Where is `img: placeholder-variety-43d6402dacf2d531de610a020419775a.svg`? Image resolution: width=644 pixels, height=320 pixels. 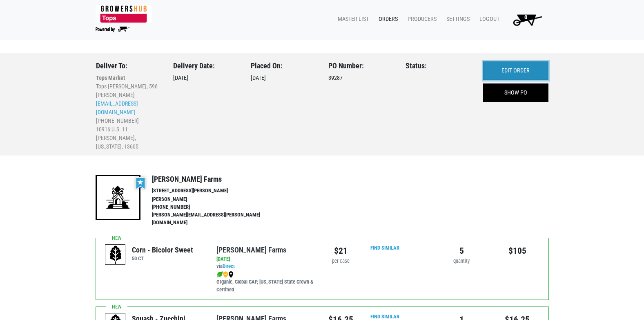 img: placeholder-variety-43d6402dacf2d531de610a020419775a.svg is located at coordinates (116, 255).